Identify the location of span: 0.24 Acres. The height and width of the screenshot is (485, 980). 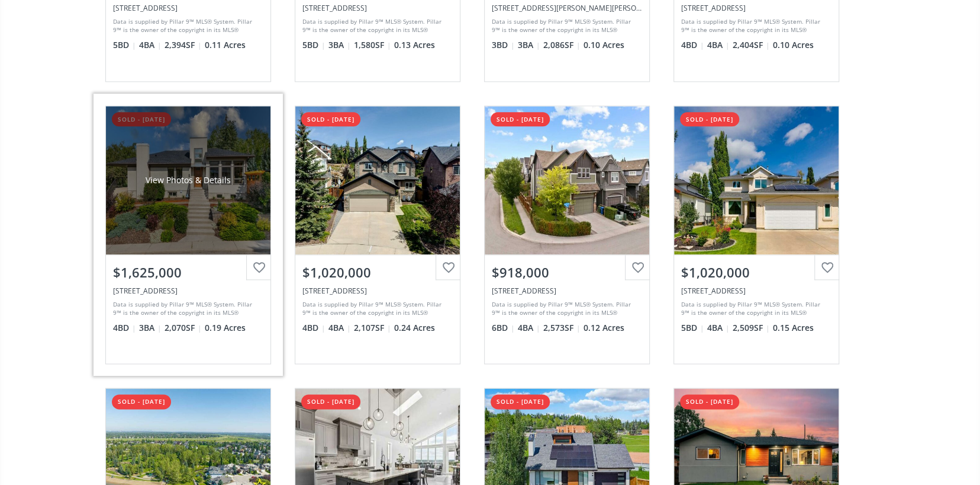
(415, 328).